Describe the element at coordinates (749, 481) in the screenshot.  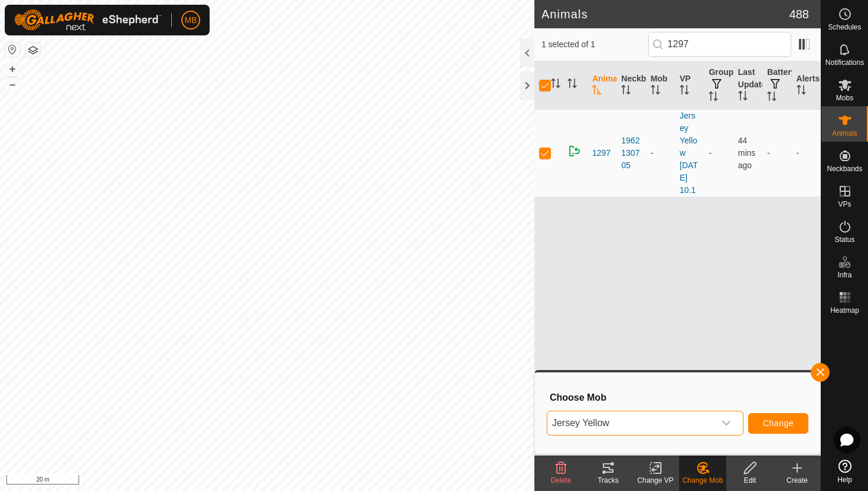
I see `div: Edit` at that location.